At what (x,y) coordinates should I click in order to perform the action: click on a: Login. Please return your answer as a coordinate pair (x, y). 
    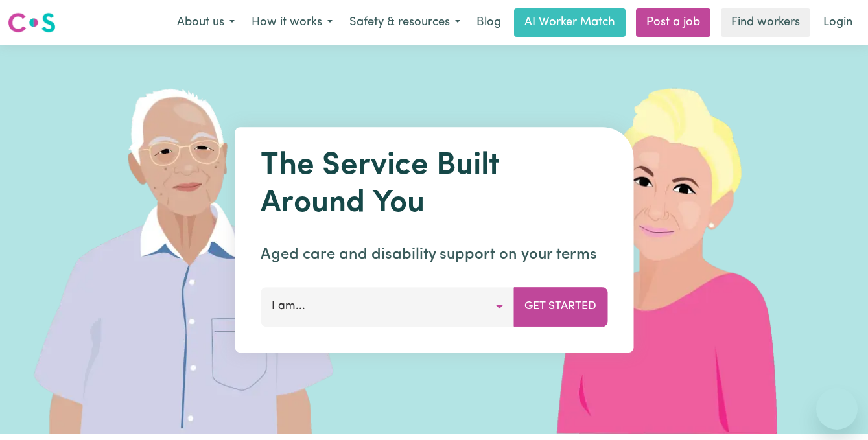
    Looking at the image, I should click on (837, 23).